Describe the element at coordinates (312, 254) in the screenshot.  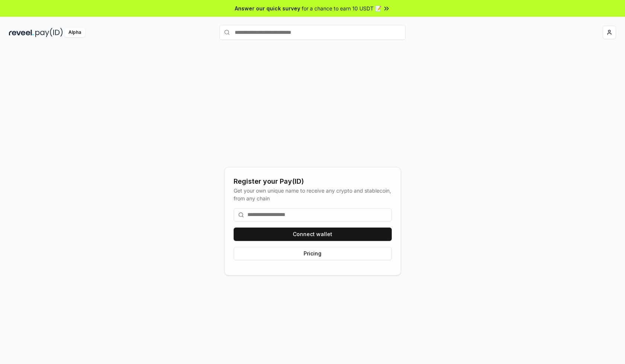
I see `button: Pricing` at that location.